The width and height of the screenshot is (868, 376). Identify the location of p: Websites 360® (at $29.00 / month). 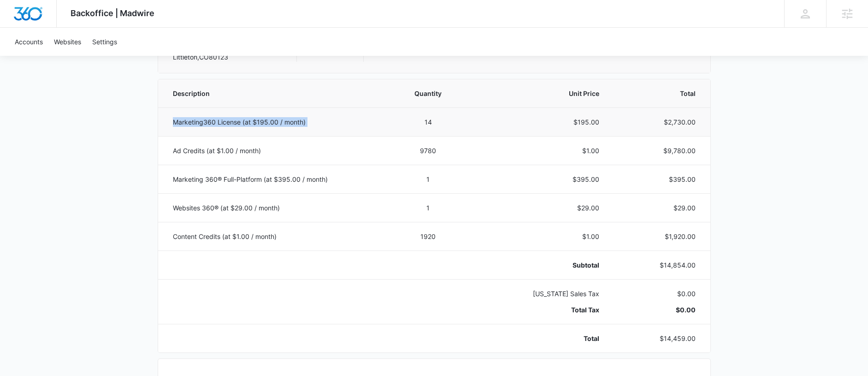
(275, 208).